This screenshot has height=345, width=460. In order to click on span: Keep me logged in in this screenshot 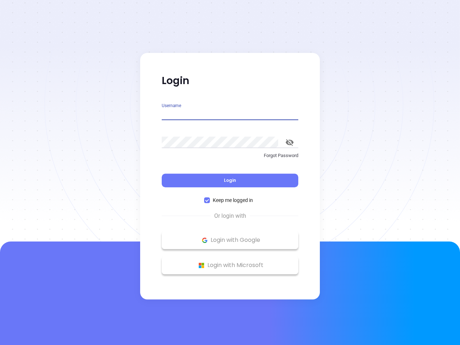, I will do `click(233, 200)`.